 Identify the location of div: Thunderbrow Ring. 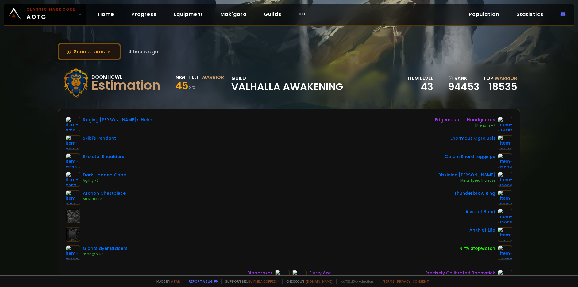
(475, 194).